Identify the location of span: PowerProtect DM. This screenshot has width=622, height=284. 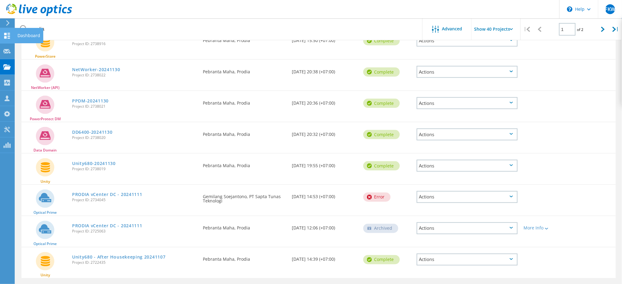
(45, 119).